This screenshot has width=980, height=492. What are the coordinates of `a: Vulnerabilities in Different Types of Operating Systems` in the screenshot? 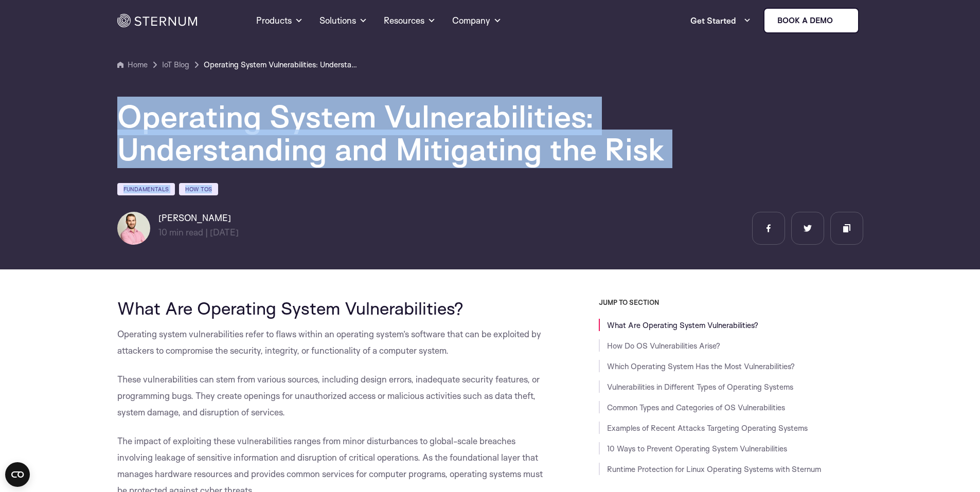 It's located at (700, 387).